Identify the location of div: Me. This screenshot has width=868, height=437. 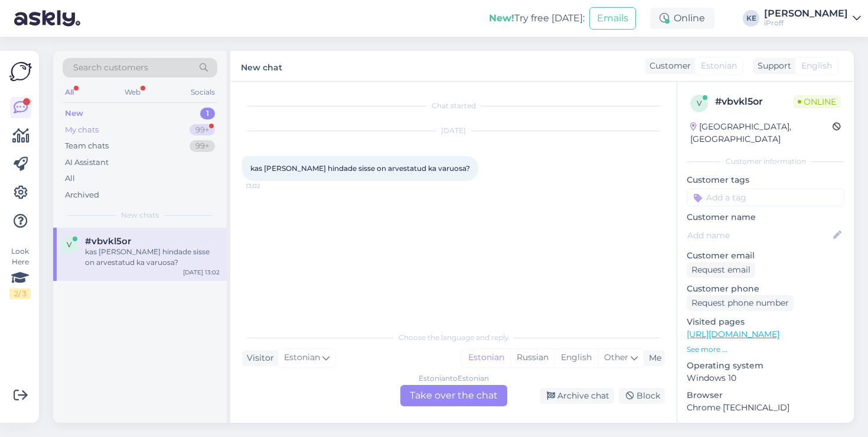
(652, 358).